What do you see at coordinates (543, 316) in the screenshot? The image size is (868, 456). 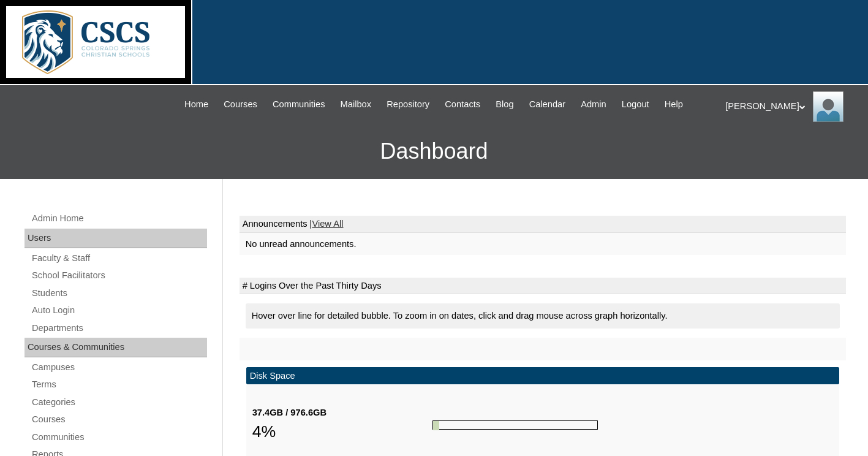 I see `div: Hover over line for detailed bubble. To zoom in on dates, click and drag mouse across graph horiz...` at bounding box center [543, 316].